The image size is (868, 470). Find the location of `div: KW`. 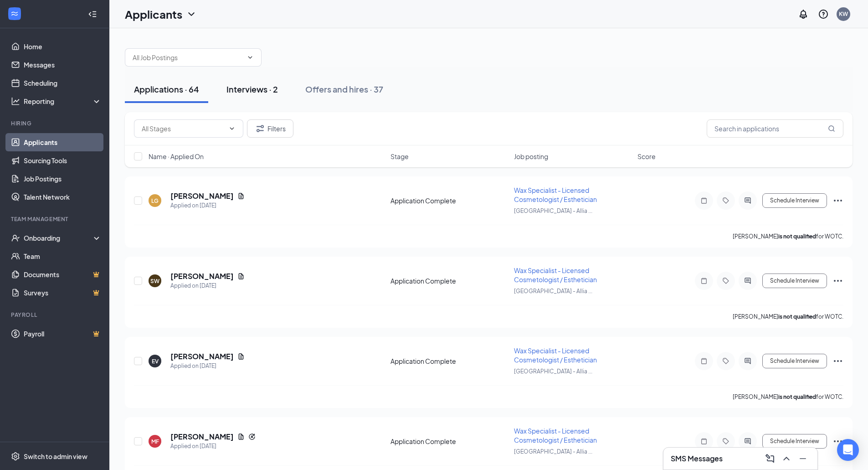

div: KW is located at coordinates (843, 14).